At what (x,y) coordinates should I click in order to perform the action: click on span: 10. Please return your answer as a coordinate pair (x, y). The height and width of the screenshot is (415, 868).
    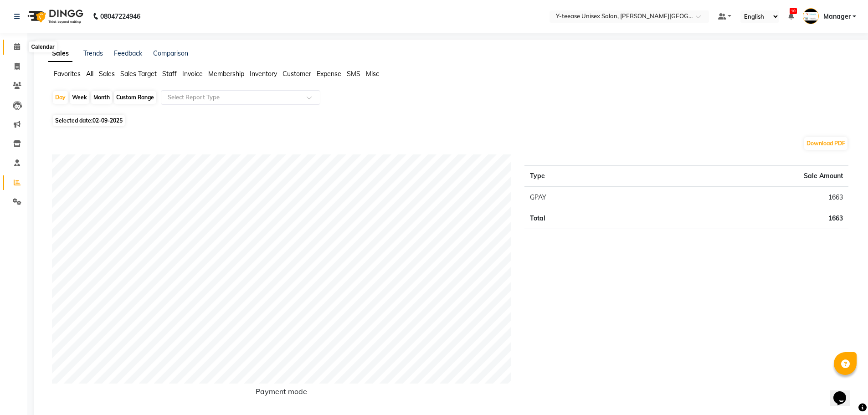
    Looking at the image, I should click on (793, 11).